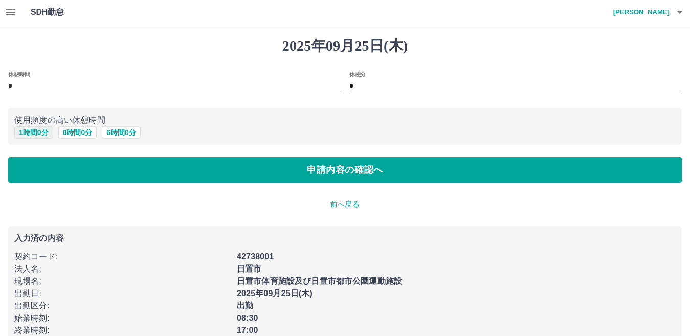  What do you see at coordinates (122, 306) in the screenshot?
I see `p: 出勤区分 :` at bounding box center [122, 306].